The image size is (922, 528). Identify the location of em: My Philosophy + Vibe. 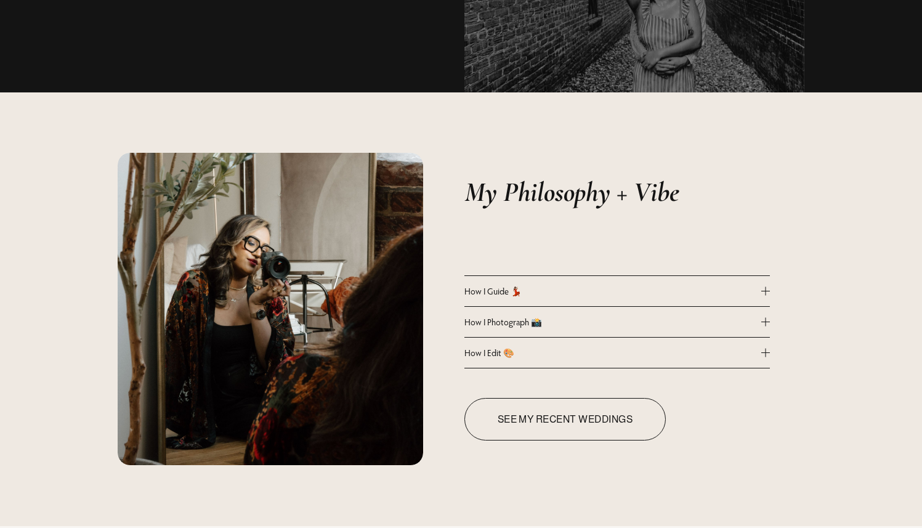
(572, 192).